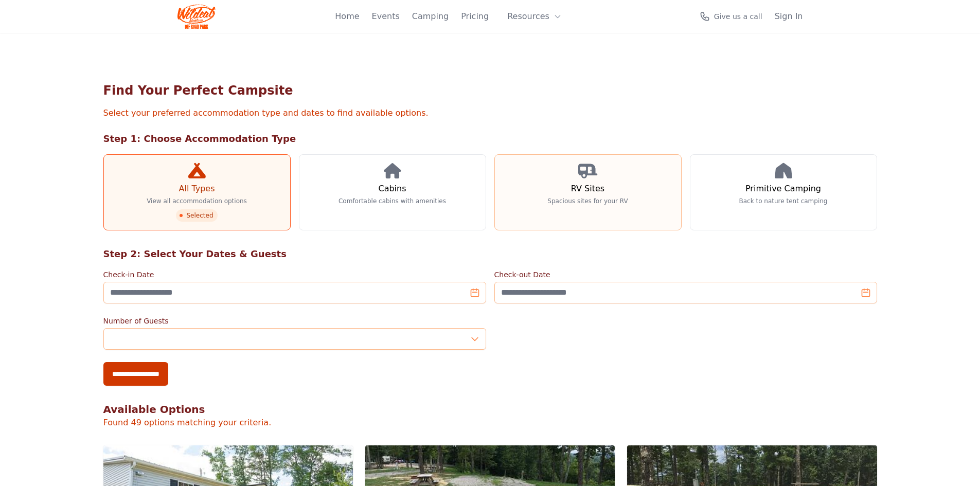 Image resolution: width=980 pixels, height=486 pixels. Describe the element at coordinates (587, 201) in the screenshot. I see `p: Spacious sites for your RV` at that location.